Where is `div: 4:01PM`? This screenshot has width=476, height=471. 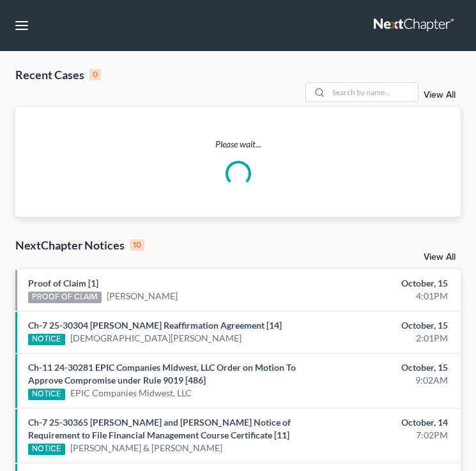
div: 4:01PM is located at coordinates (382, 296).